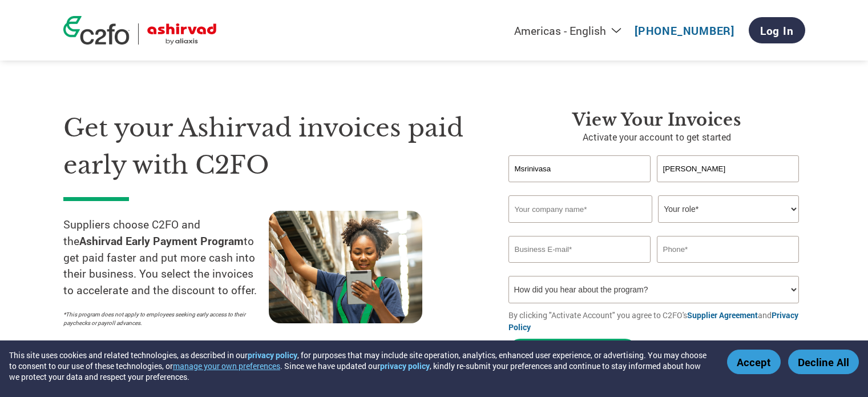 The image size is (868, 397). Describe the element at coordinates (345, 266) in the screenshot. I see `img: supply chain worker` at that location.